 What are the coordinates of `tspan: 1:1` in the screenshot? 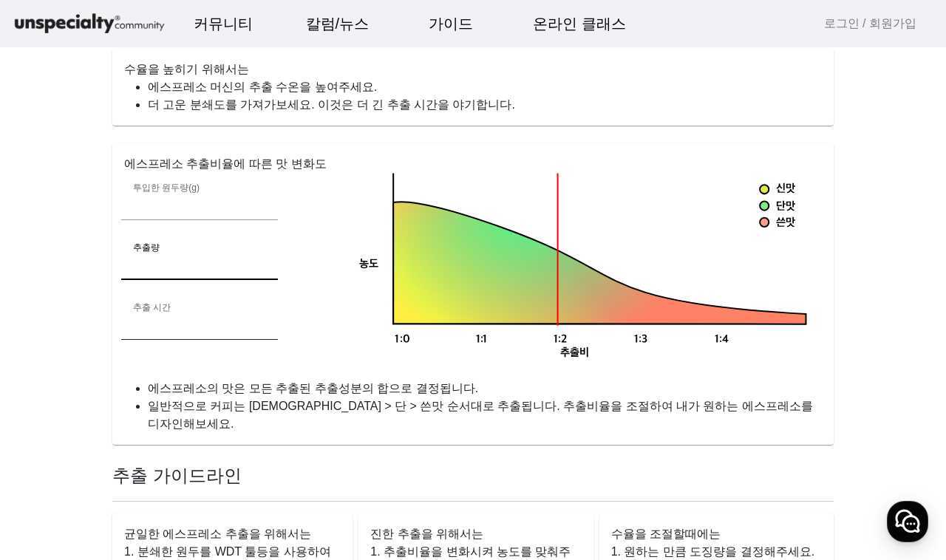 It's located at (482, 339).